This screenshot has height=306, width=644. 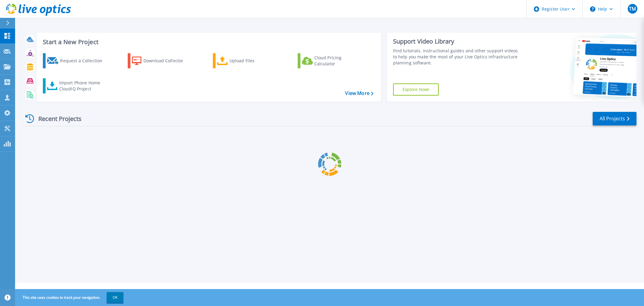 What do you see at coordinates (457, 57) in the screenshot?
I see `div: Find tutorials, instructional guides and other support videos to help you make the most of your L...` at bounding box center [457, 57].